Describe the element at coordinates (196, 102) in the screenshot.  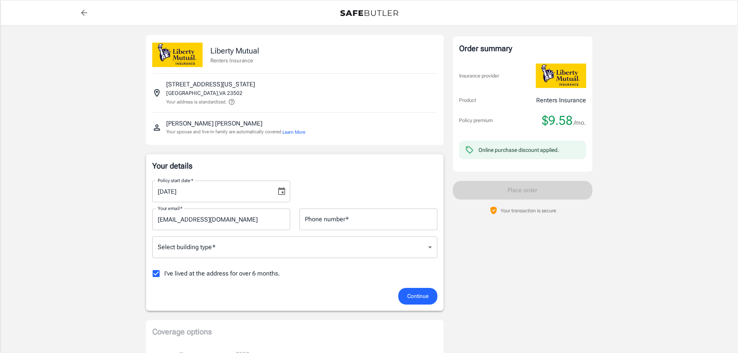
I see `p: Your address is standardized.` at that location.